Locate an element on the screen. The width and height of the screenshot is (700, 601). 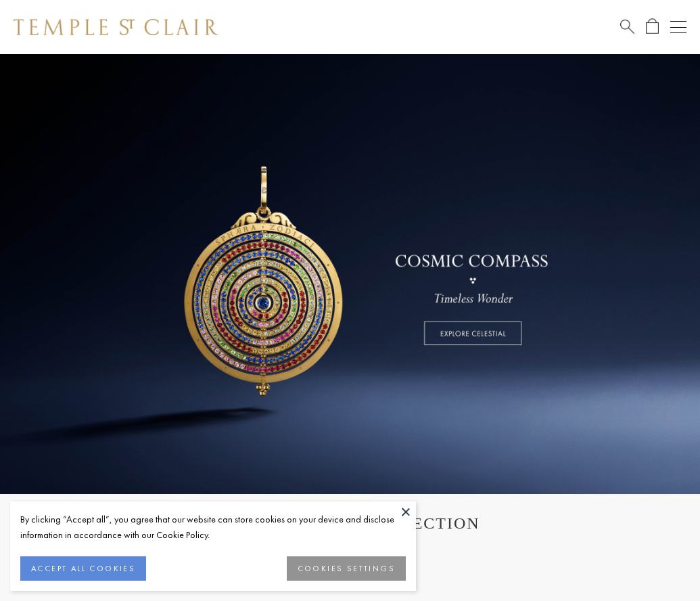
a: Search is located at coordinates (627, 27).